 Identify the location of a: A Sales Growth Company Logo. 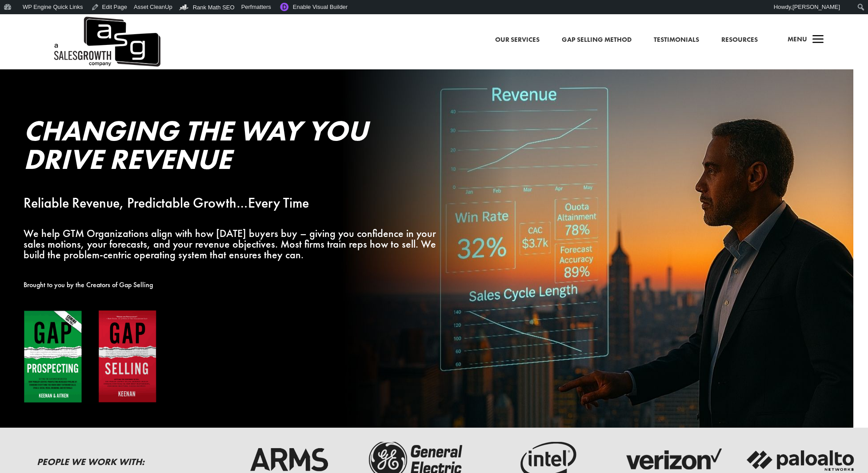
(107, 42).